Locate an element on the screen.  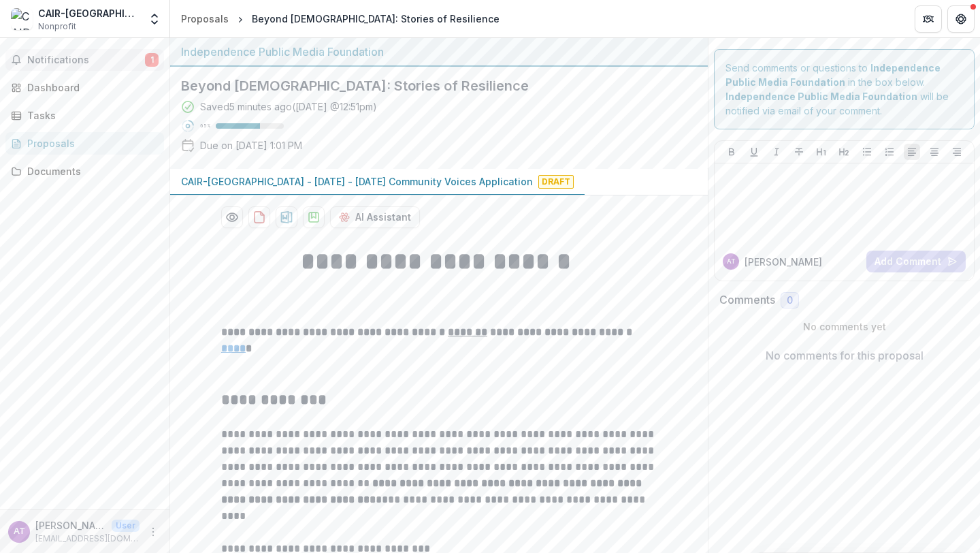
button: Align Center is located at coordinates (935, 152).